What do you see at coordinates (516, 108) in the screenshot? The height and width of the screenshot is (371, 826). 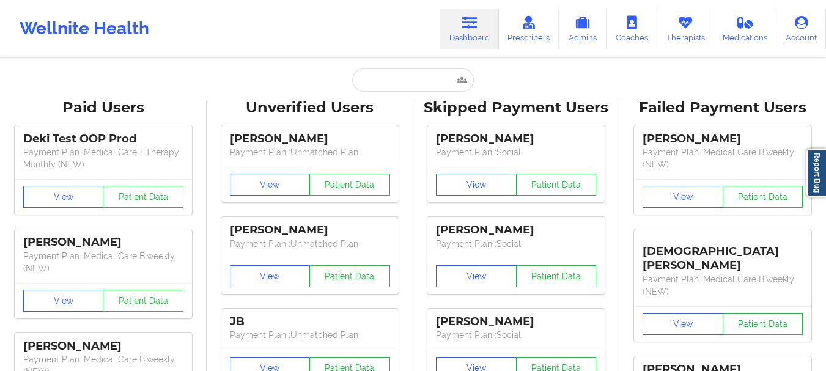 I see `div: Skipped Payment Users` at bounding box center [516, 108].